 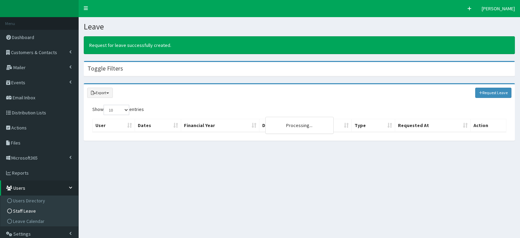 What do you see at coordinates (24, 211) in the screenshot?
I see `span: Staff Leave` at bounding box center [24, 211].